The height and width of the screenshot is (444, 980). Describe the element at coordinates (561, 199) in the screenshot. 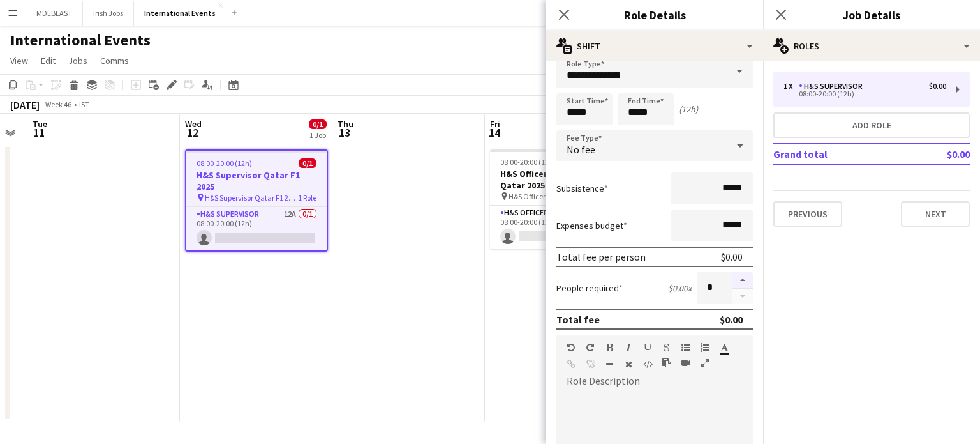

I see `app-job-card: 08:00-20:00 (12h)0/1H&S Officer - Day Shift F1 Qatar 2025 H&S Officer Day Qatar F1 20251 RoleH&S ...` at that location.